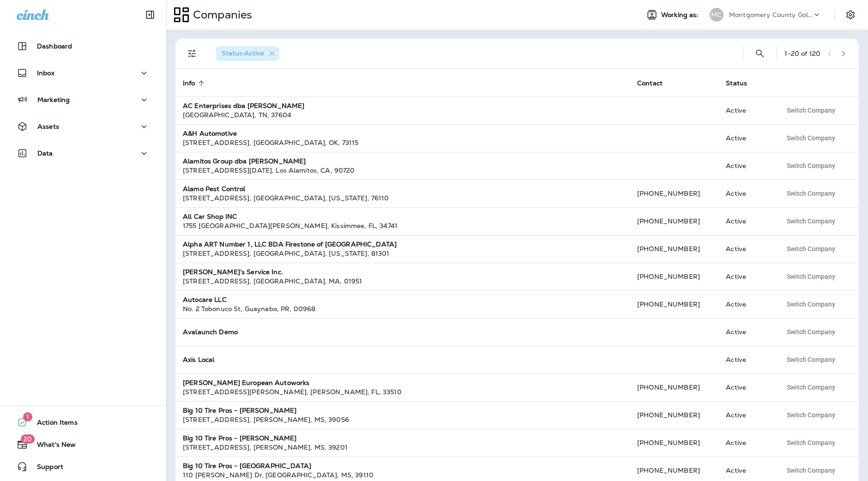 Image resolution: width=868 pixels, height=481 pixels. I want to click on strong: A&H Automotive, so click(210, 133).